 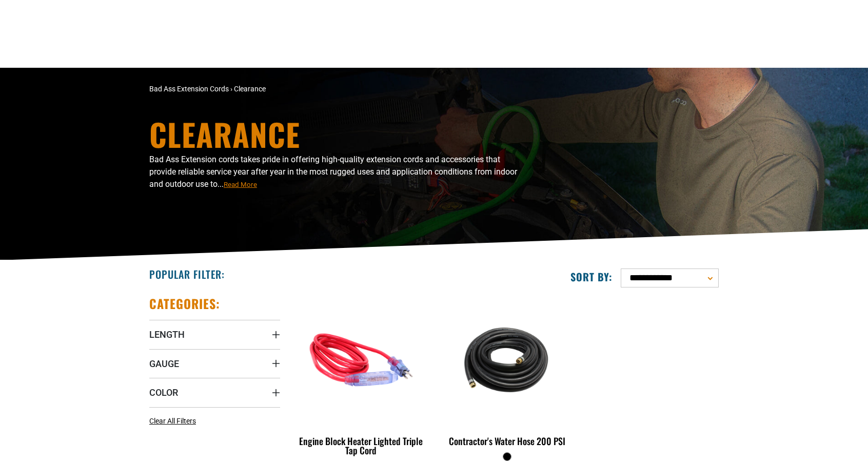 I want to click on img: red, so click(x=361, y=360).